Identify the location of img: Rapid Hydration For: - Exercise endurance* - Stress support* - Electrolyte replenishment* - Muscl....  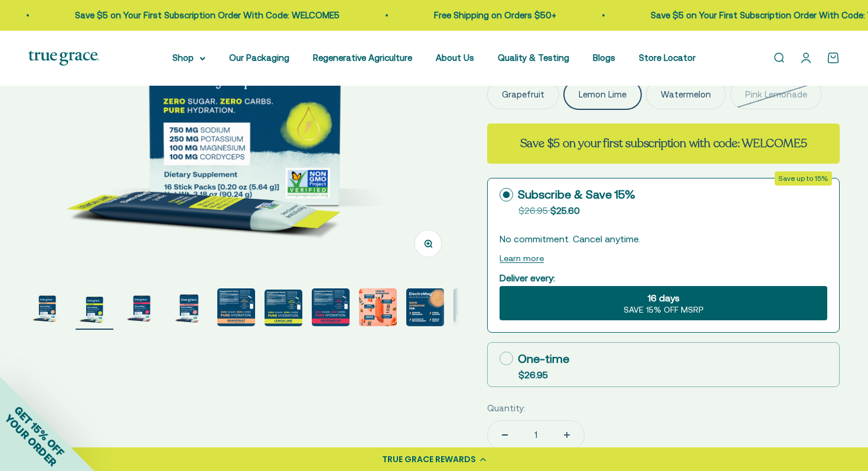
(425, 307).